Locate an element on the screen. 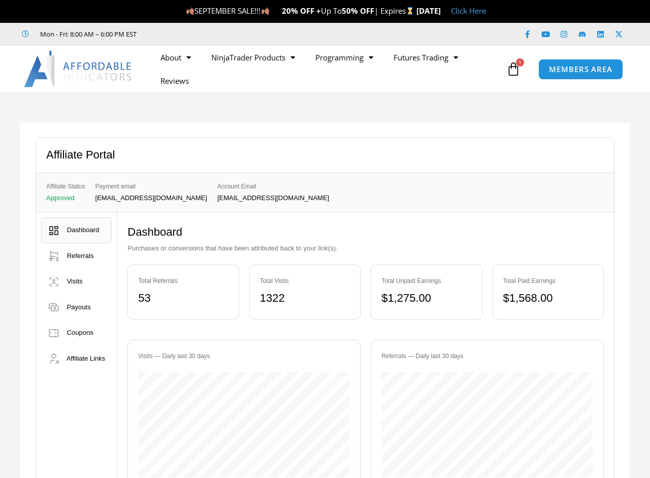 This screenshot has width=650, height=478. h2: Dashboard is located at coordinates (365, 232).